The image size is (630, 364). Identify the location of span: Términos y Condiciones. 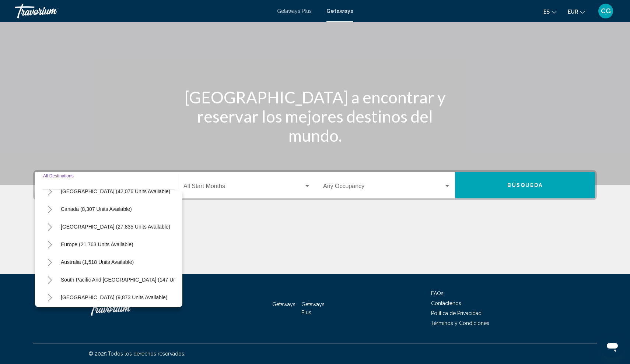
(460, 324).